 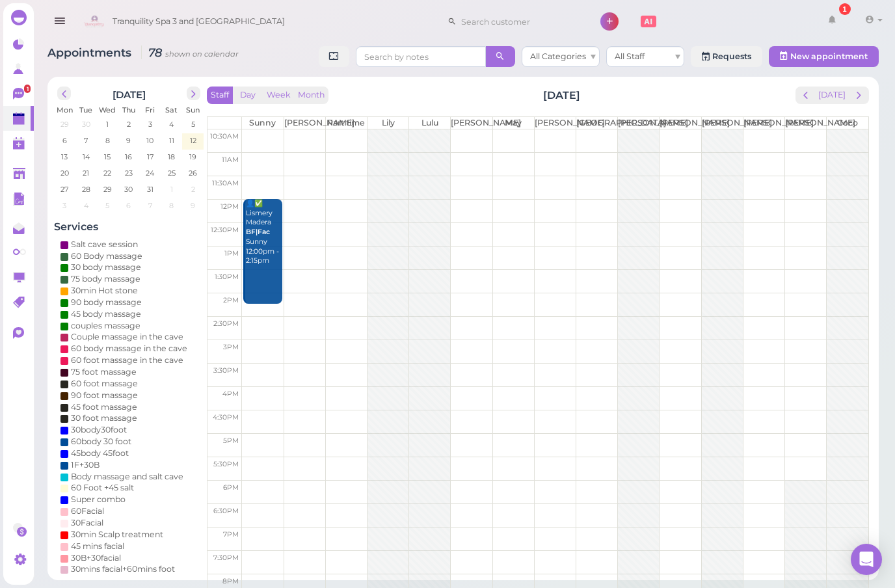 What do you see at coordinates (226, 417) in the screenshot?
I see `span: 4:30pm` at bounding box center [226, 417].